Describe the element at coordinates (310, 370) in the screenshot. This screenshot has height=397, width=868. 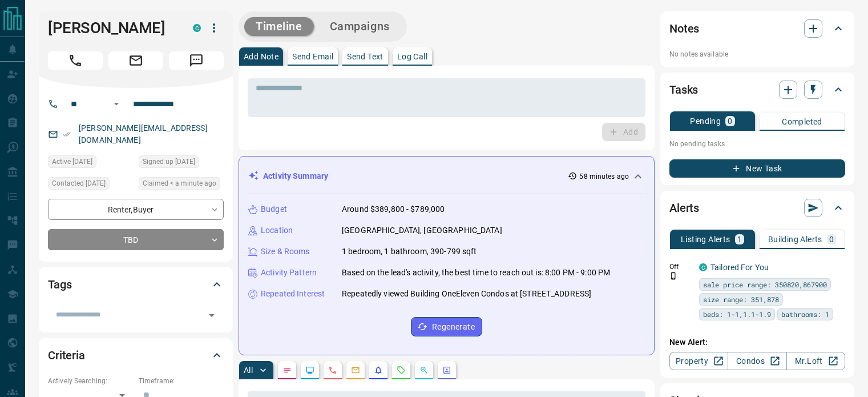
I see `svg: Lead Browsing Activity` at that location.